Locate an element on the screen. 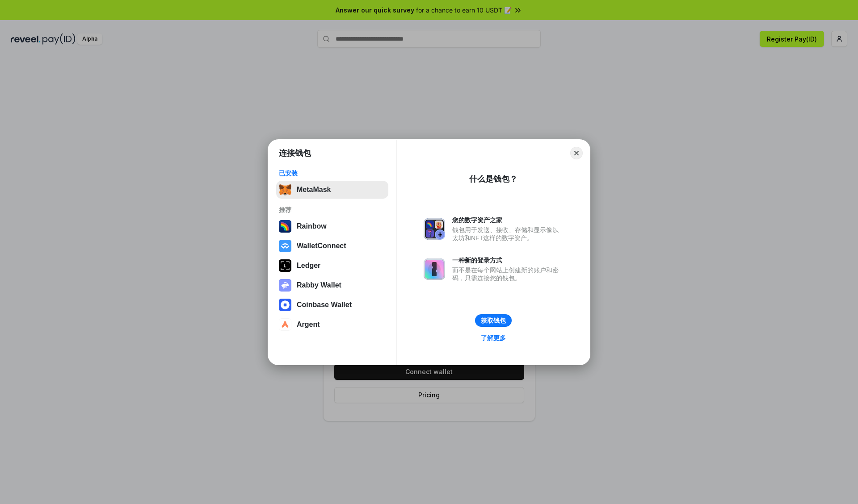  button: Rainbow is located at coordinates (332, 226).